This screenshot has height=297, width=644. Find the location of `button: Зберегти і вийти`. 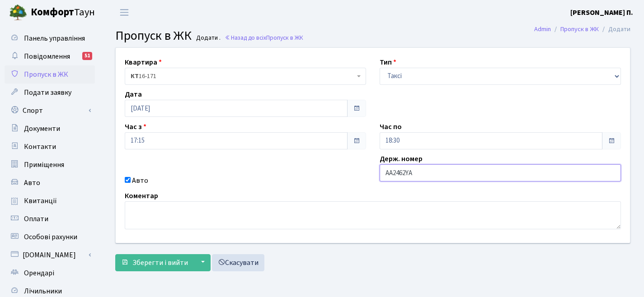

button: Зберегти і вийти is located at coordinates (155, 263).